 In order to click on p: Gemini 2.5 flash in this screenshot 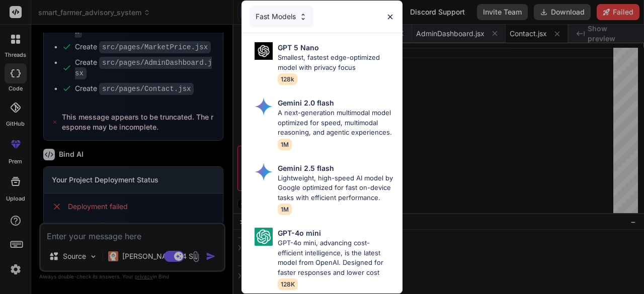, I will do `click(306, 168)`.